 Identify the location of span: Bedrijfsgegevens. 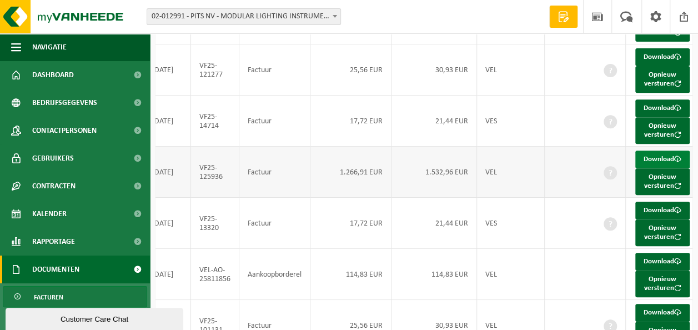
(64, 103).